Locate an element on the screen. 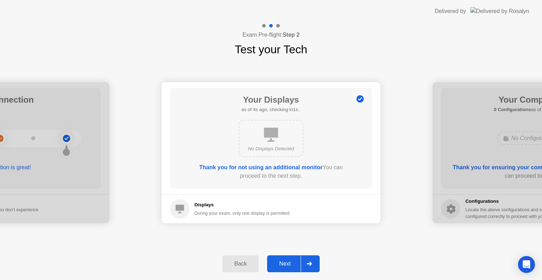  h5: as of 4s ago, checking in1s.. is located at coordinates (271, 110).